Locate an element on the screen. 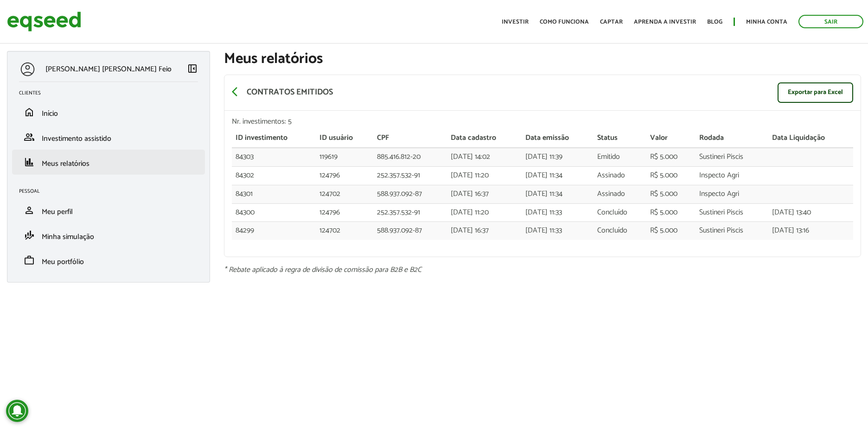  span: Minha simulação is located at coordinates (68, 237).